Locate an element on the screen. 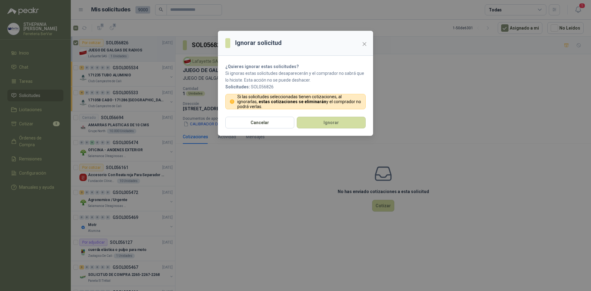  button: Cancelar is located at coordinates (260, 122).